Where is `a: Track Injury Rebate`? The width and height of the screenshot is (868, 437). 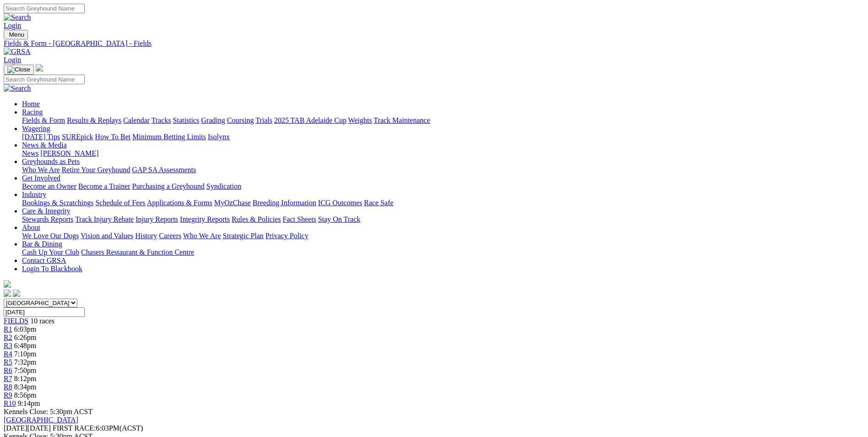 a: Track Injury Rebate is located at coordinates (105, 219).